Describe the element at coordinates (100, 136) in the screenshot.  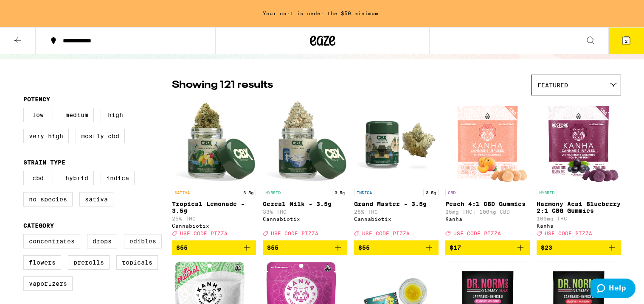
I see `label: Mostly CBD` at that location.